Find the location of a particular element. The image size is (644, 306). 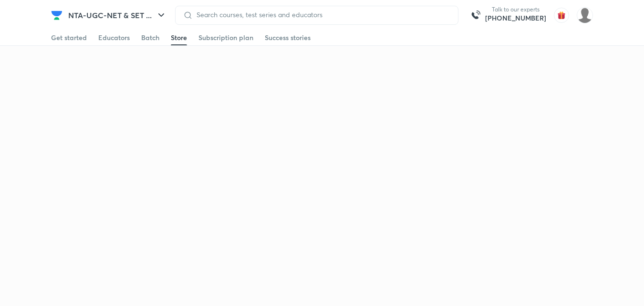

img: call-us is located at coordinates (475, 15).